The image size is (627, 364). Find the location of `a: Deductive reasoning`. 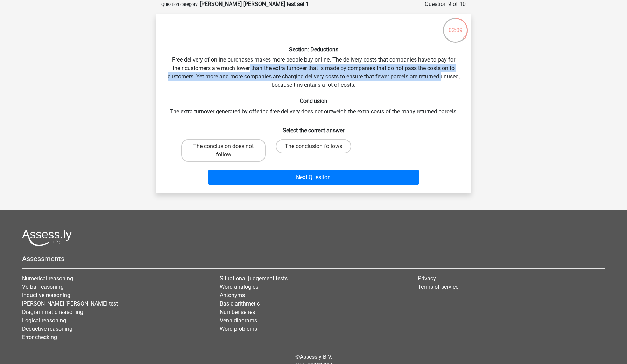

a: Deductive reasoning is located at coordinates (47, 329).